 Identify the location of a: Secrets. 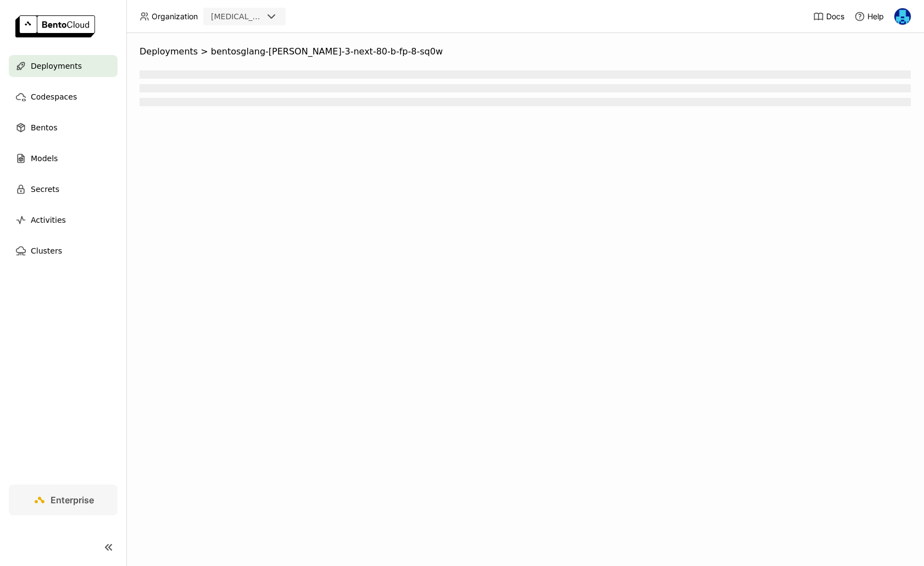
(64, 189).